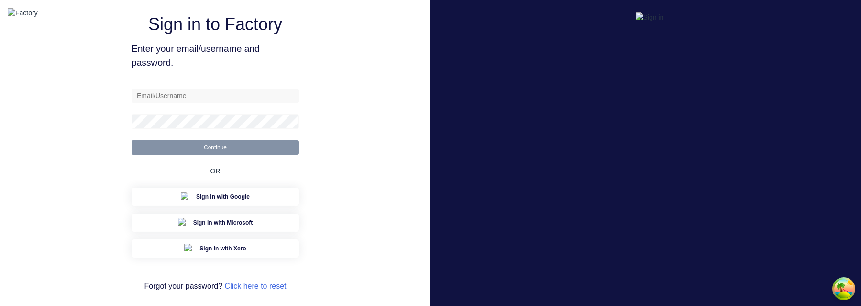  What do you see at coordinates (215, 248) in the screenshot?
I see `button: Xero Sign inSign in with Xero` at bounding box center [215, 248].